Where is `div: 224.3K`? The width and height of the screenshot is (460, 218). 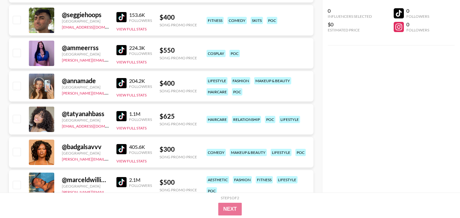 div: 224.3K is located at coordinates (140, 48).